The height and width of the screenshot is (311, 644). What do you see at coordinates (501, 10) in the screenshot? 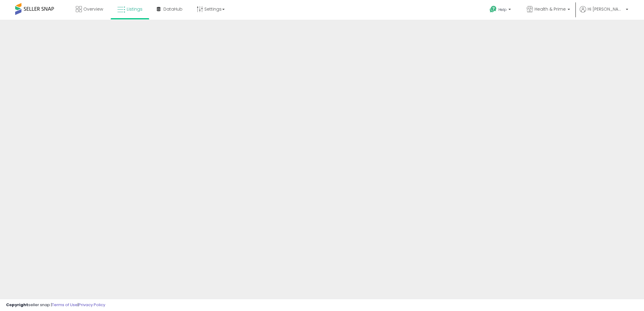
I see `a: Help` at bounding box center [501, 10].